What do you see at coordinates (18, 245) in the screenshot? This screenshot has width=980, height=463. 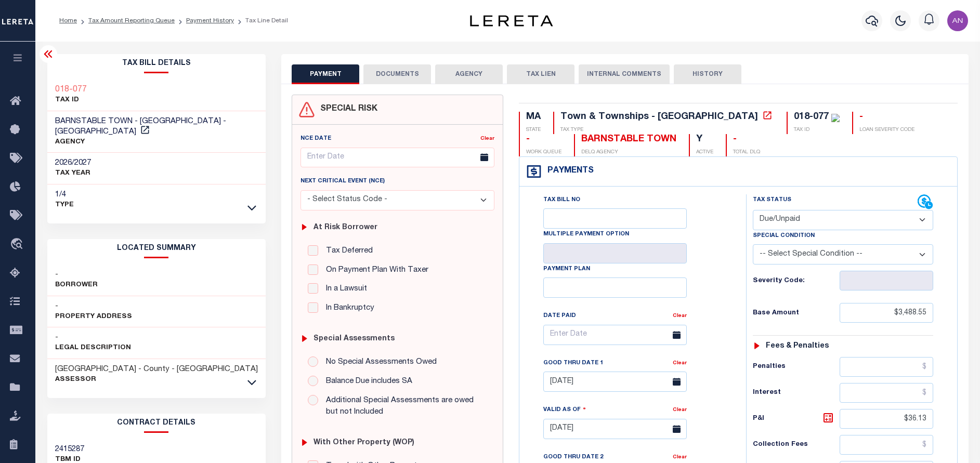 I see `i: travel_explore` at bounding box center [18, 245].